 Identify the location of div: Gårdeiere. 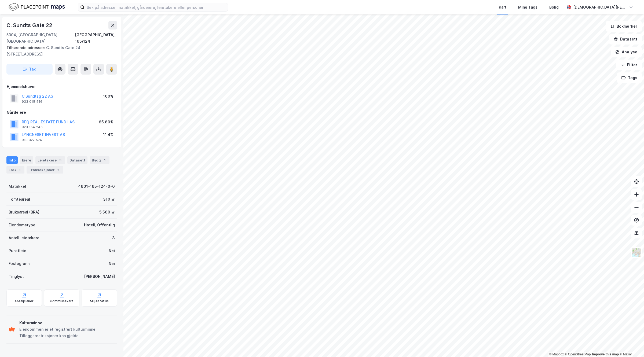
(62, 113).